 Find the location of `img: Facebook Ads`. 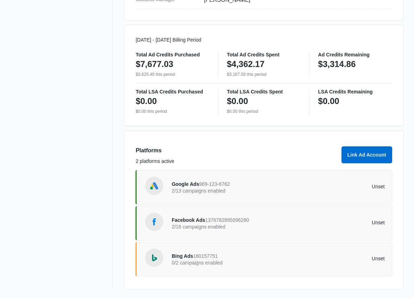

img: Facebook Ads is located at coordinates (154, 222).